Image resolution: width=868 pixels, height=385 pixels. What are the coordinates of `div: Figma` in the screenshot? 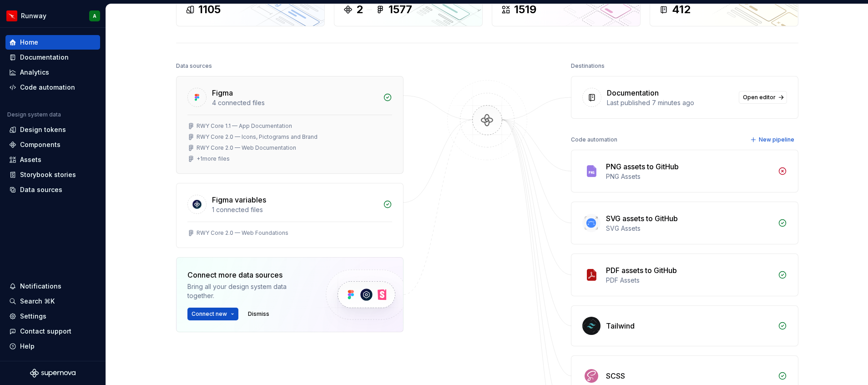 It's located at (222, 93).